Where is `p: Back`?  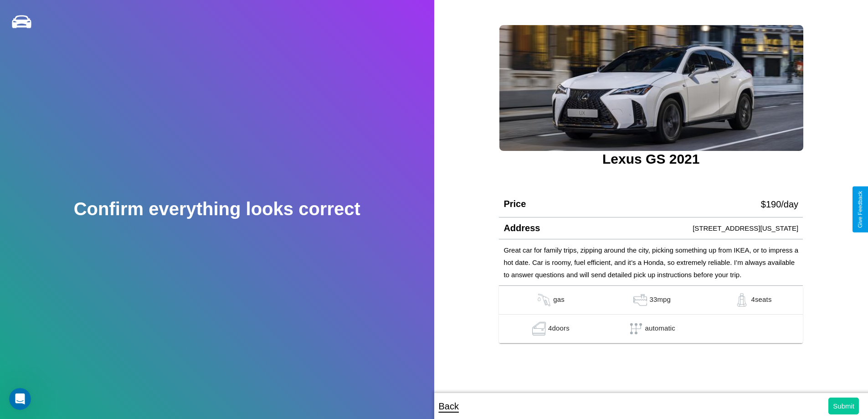
p: Back is located at coordinates (449, 406).